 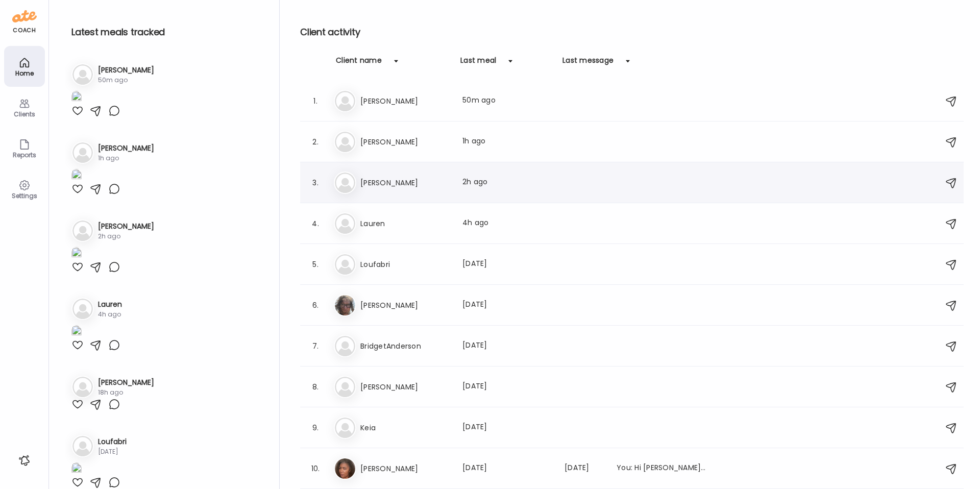 What do you see at coordinates (316, 183) in the screenshot?
I see `div: 3.` at bounding box center [316, 183].